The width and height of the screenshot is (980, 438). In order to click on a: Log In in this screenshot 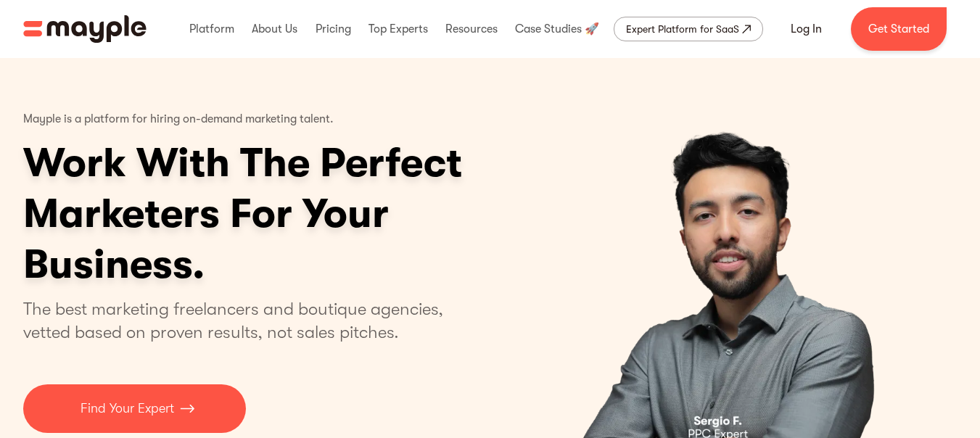, I will do `click(806, 29)`.